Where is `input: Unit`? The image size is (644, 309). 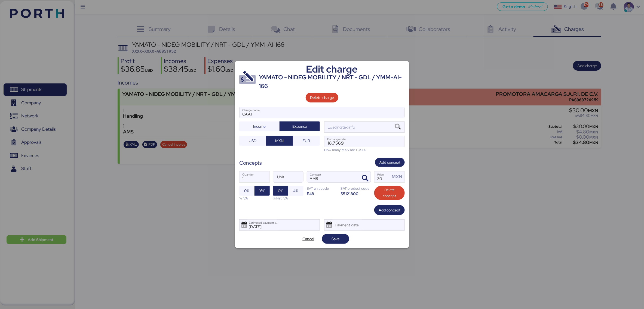 input: Unit is located at coordinates (288, 177).